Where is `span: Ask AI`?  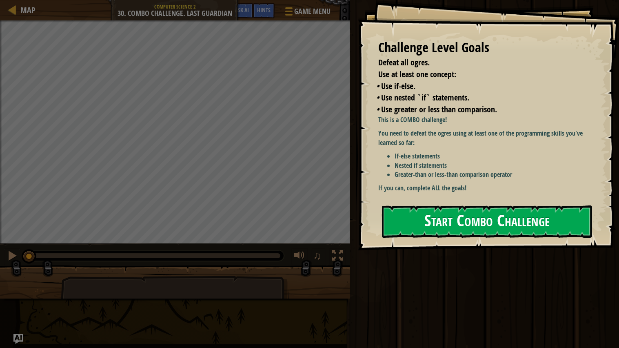
span: Ask AI is located at coordinates (242, 10).